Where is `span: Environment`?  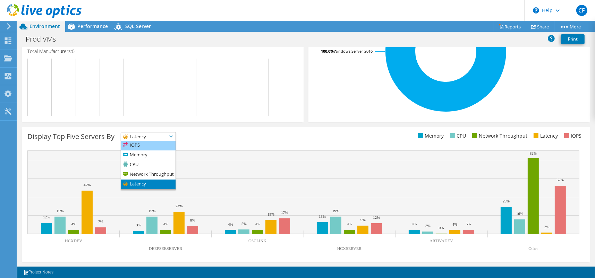 span: Environment is located at coordinates (45, 26).